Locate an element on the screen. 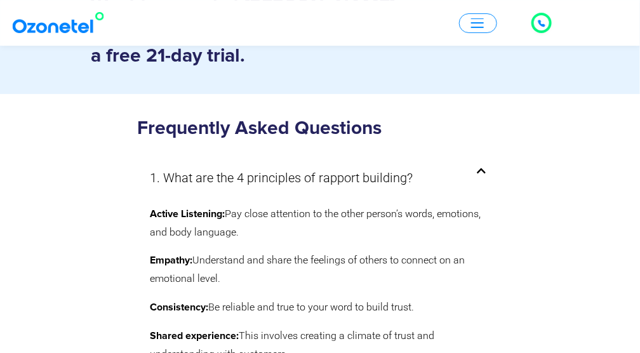  p: Pay close attention to the other person’s words, emotions, and body language. is located at coordinates (317, 223).